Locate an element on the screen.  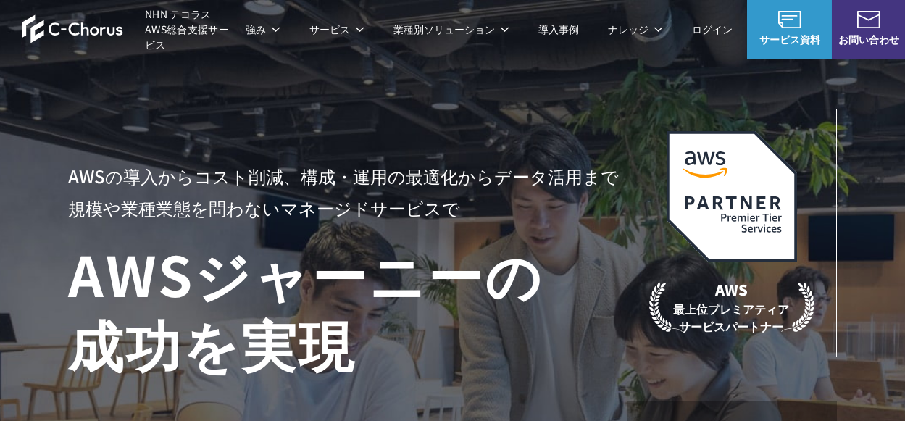
h1: AWS ジャーニーの 成功を実現 is located at coordinates (348, 308).